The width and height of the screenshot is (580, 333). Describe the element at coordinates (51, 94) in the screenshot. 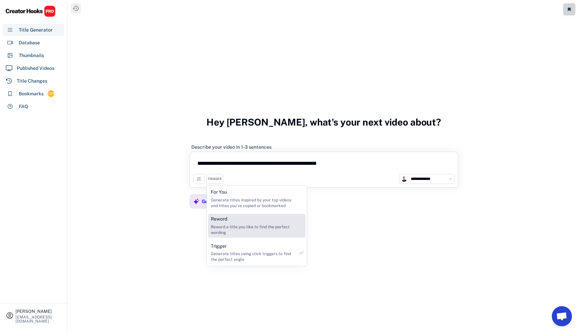

I see `div: 125` at that location.